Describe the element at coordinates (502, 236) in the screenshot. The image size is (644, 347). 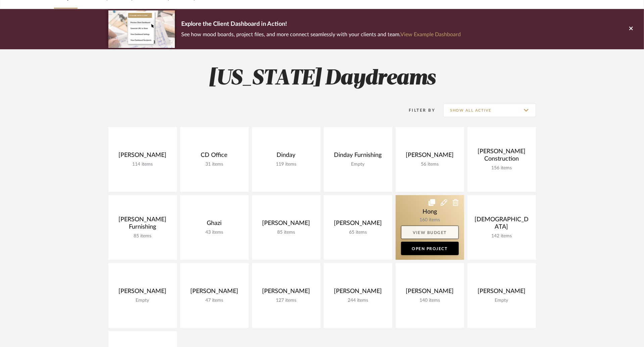
I see `div: 142 items` at that location.